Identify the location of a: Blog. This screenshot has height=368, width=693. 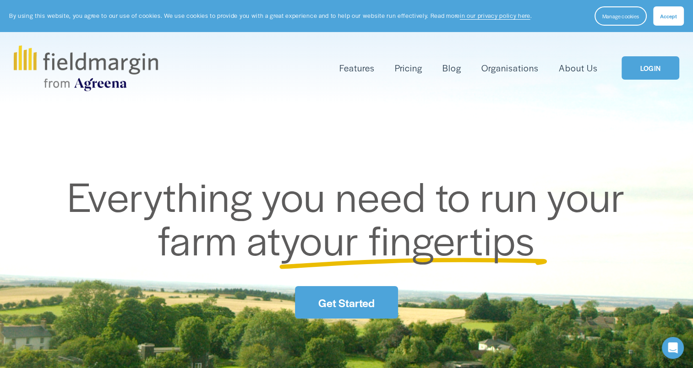
(452, 68).